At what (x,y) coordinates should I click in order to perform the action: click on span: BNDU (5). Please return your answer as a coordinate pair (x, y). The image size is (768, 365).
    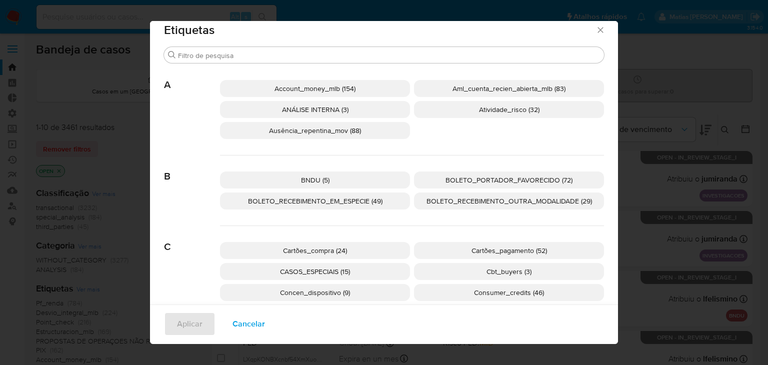
    Looking at the image, I should click on (315, 180).